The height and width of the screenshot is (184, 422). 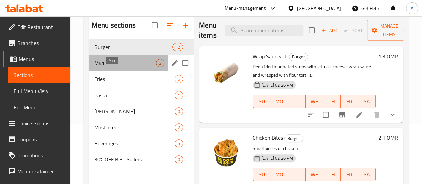 I want to click on div: Mashakeek2, so click(x=141, y=127).